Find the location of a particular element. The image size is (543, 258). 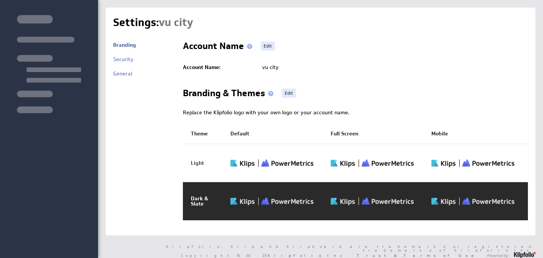

a: General is located at coordinates (123, 74).